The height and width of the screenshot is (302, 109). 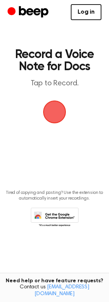 What do you see at coordinates (86, 12) in the screenshot?
I see `a: Log in` at bounding box center [86, 12].